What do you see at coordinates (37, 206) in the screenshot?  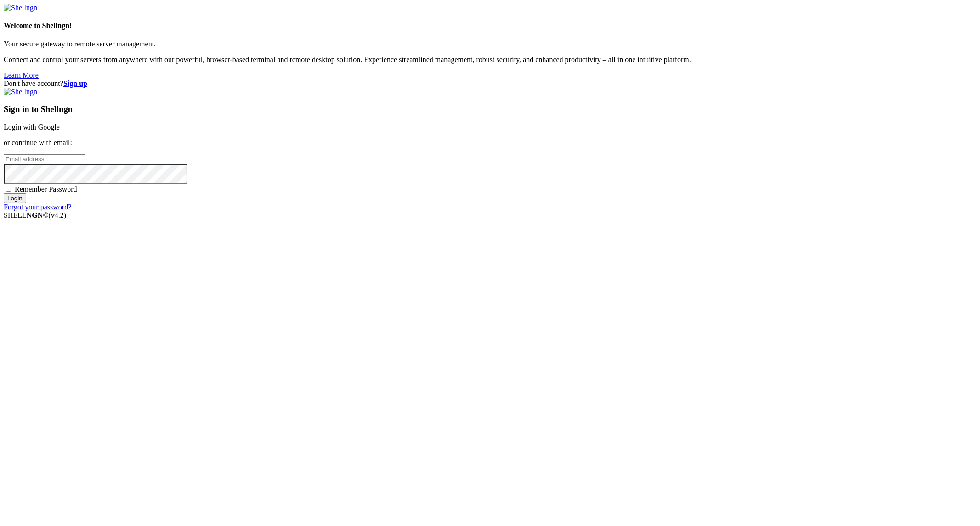 I see `a: Forgot your password?` at bounding box center [37, 206].